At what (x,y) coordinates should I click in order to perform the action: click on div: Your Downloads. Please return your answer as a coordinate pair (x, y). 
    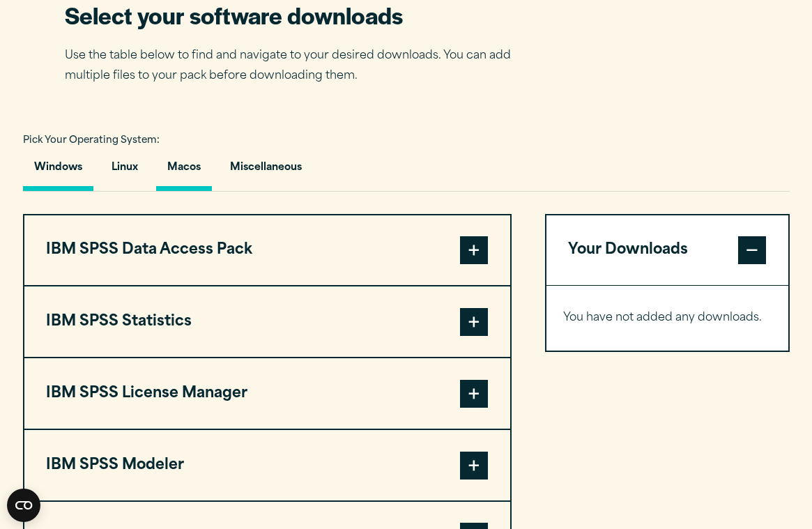
    Looking at the image, I should click on (667, 317).